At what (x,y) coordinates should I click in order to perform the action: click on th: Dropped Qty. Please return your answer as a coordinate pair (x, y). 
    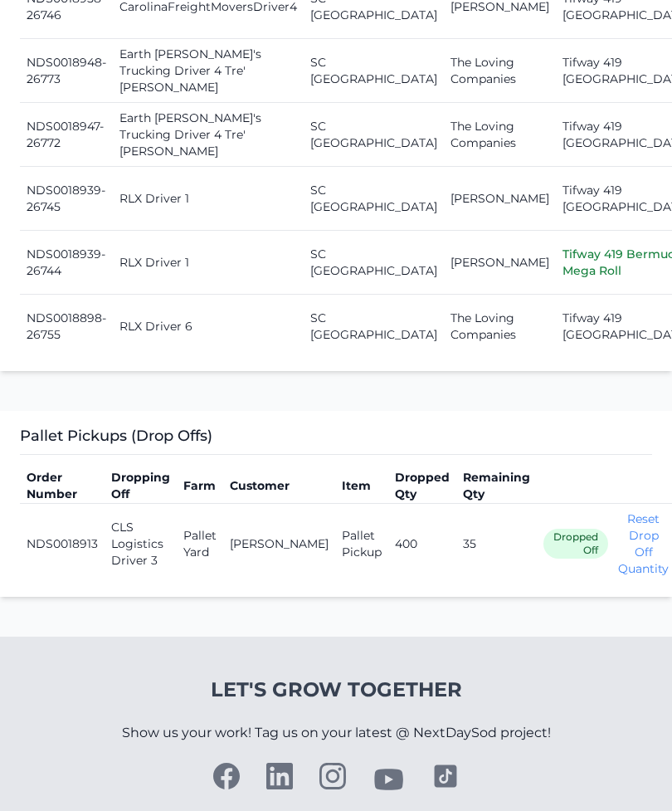
    Looking at the image, I should click on (423, 485).